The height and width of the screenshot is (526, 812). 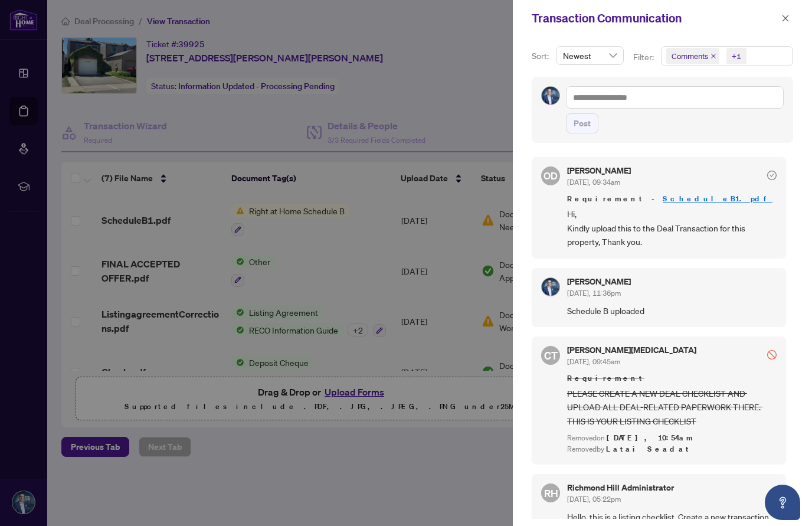 What do you see at coordinates (620, 488) in the screenshot?
I see `h5: Richmond Hill Administrator` at bounding box center [620, 488].